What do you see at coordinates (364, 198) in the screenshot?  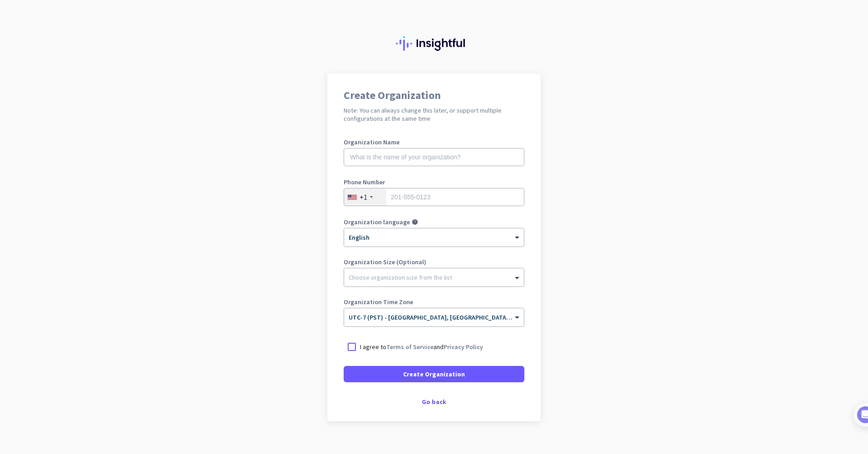 I see `div: +1` at bounding box center [364, 198].